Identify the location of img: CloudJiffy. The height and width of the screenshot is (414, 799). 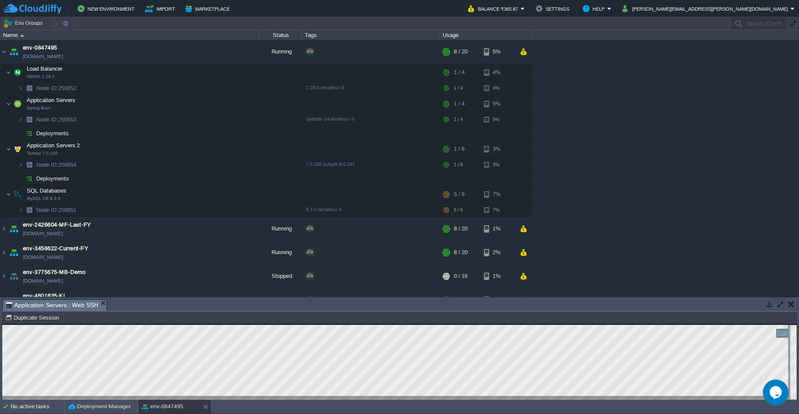
(32, 9).